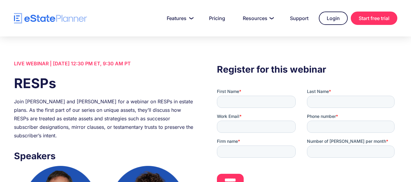 The width and height of the screenshot is (411, 182). Describe the element at coordinates (307, 69) in the screenshot. I see `h3: Register for this webinar` at that location.